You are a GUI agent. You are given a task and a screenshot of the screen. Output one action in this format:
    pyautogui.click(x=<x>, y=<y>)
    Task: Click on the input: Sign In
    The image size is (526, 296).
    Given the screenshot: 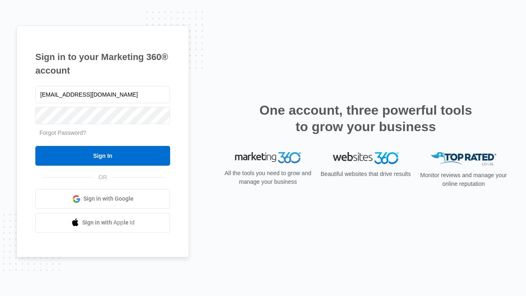 What is the action you would take?
    pyautogui.click(x=103, y=156)
    